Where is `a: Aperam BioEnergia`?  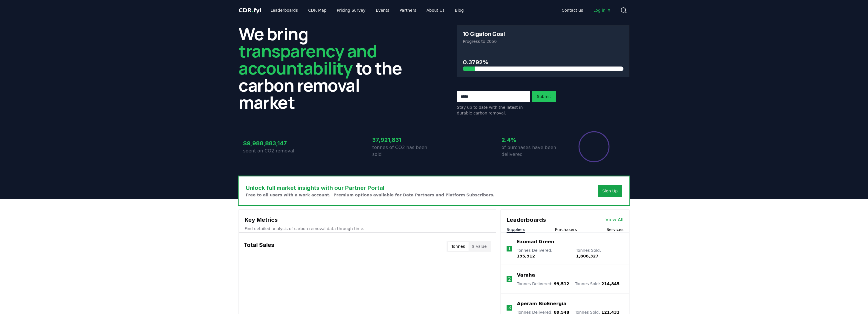 a: Aperam BioEnergia is located at coordinates (542, 304).